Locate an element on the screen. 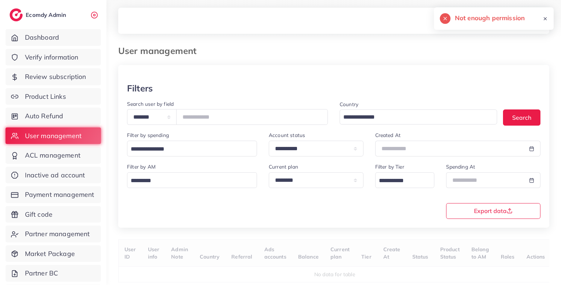 This screenshot has width=561, height=285. span: Export data is located at coordinates (494, 211).